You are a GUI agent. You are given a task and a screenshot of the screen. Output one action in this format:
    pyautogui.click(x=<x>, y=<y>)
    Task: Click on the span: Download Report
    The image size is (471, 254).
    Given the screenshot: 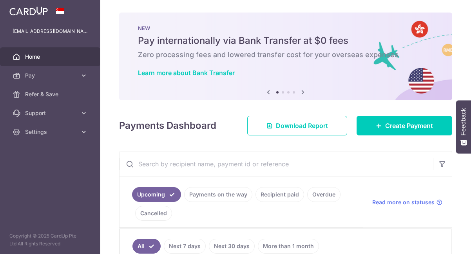 What is the action you would take?
    pyautogui.click(x=302, y=126)
    